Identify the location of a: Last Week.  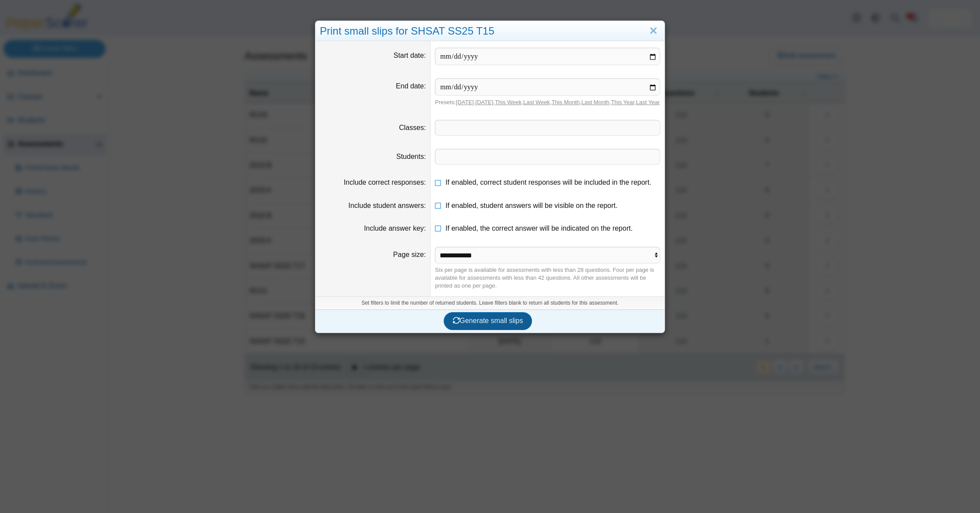
(536, 102).